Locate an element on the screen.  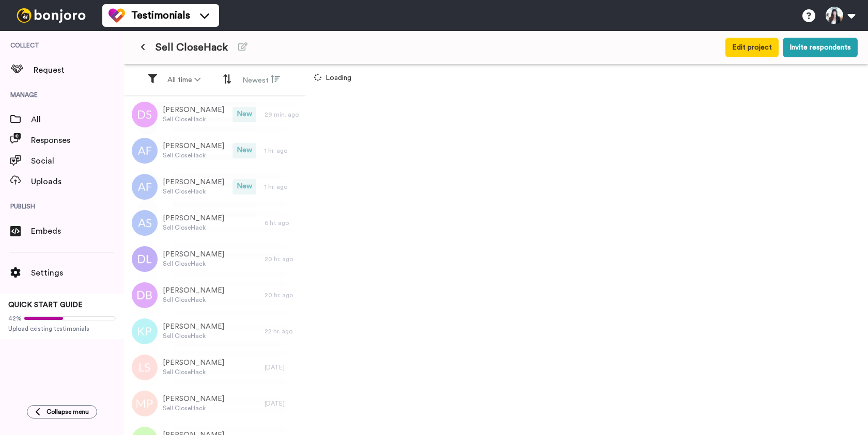
img: ds.png is located at coordinates (145, 115).